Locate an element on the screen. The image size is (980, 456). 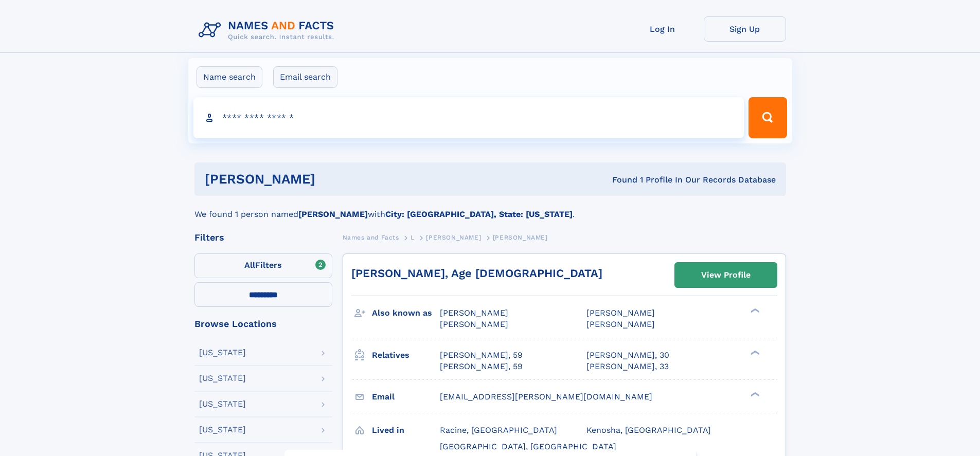
h3: Lived in is located at coordinates (406, 430).